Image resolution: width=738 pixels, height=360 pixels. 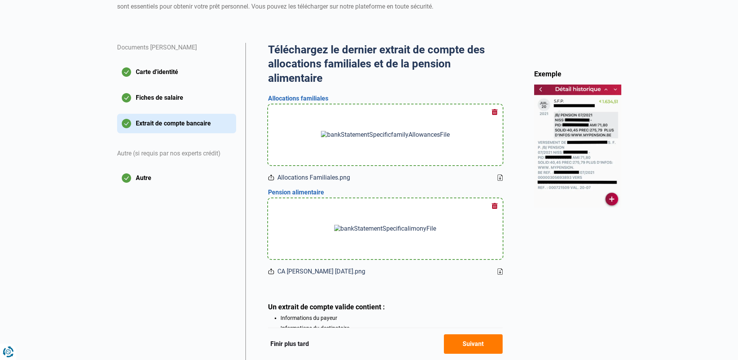 What do you see at coordinates (177, 98) in the screenshot?
I see `button: Fiches de salaire` at bounding box center [177, 98].